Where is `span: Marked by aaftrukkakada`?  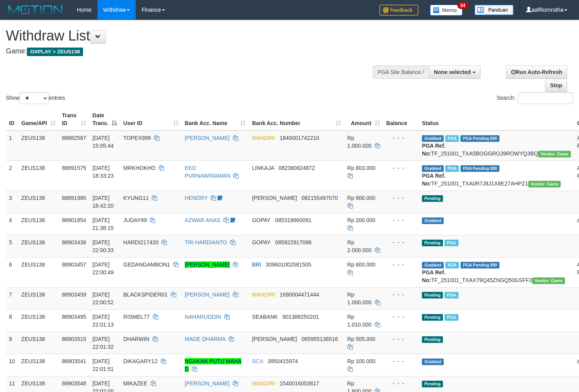
span: Marked by aaftrukkakada is located at coordinates (451, 317).